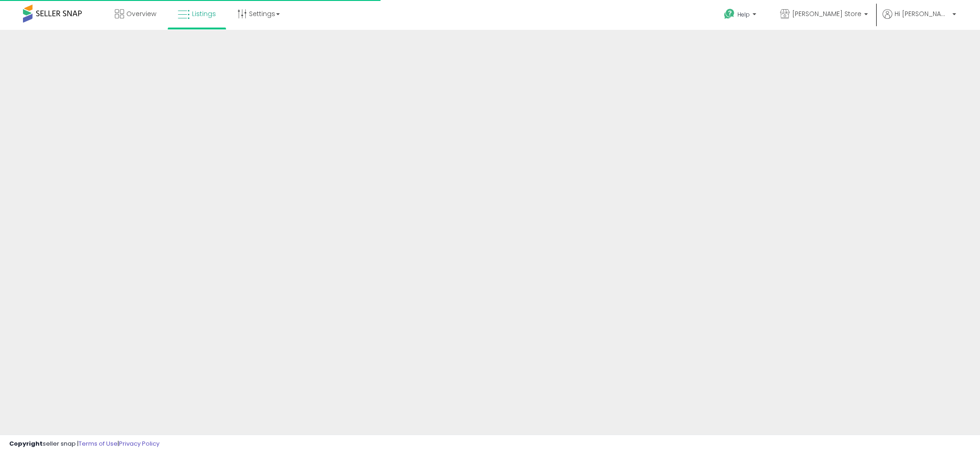 The image size is (980, 453). What do you see at coordinates (204, 14) in the screenshot?
I see `span: Listings` at bounding box center [204, 14].